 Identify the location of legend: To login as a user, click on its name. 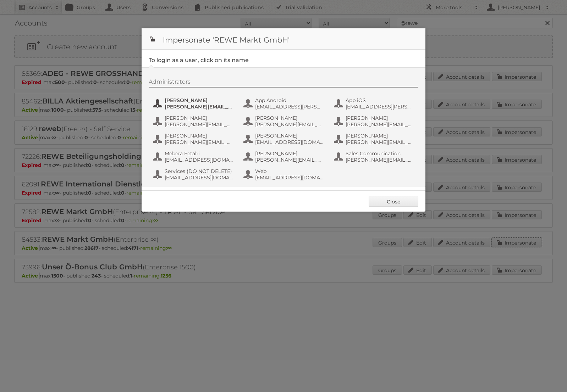
(199, 60).